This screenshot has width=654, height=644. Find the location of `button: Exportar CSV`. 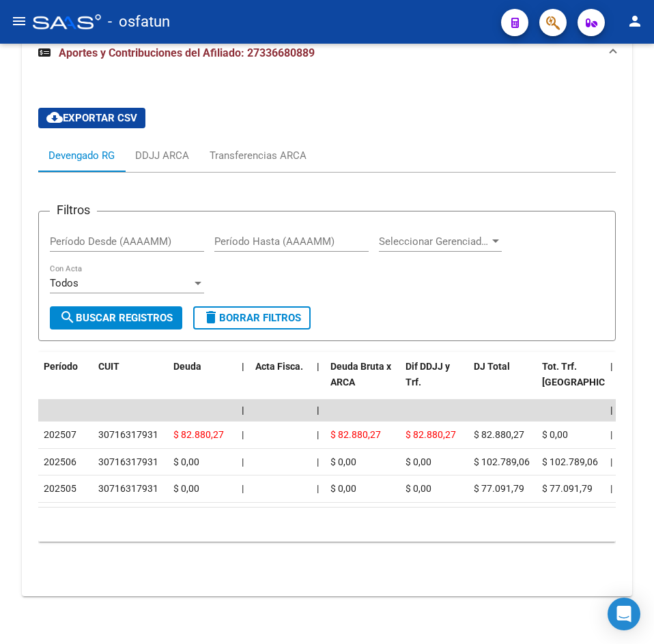

button: Exportar CSV is located at coordinates (92, 118).